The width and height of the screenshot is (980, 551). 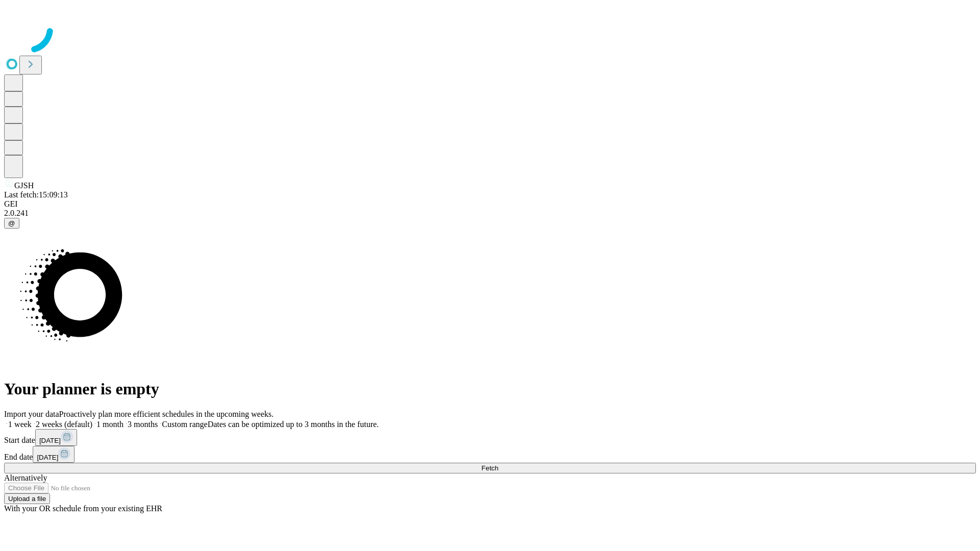 I want to click on span: With your OR schedule from your existing EHR, so click(x=83, y=509).